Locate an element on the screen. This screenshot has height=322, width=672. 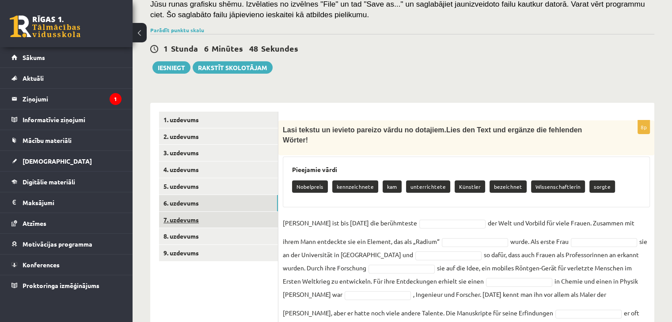
a: Aktuāli is located at coordinates (66, 78).